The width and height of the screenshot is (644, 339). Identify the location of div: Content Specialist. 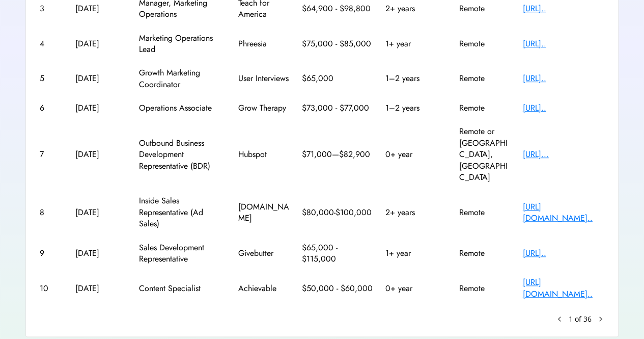
(182, 288).